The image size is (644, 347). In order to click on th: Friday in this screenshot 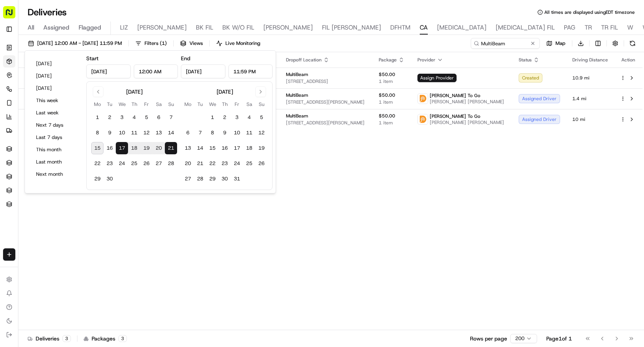, I will do `click(237, 104)`.